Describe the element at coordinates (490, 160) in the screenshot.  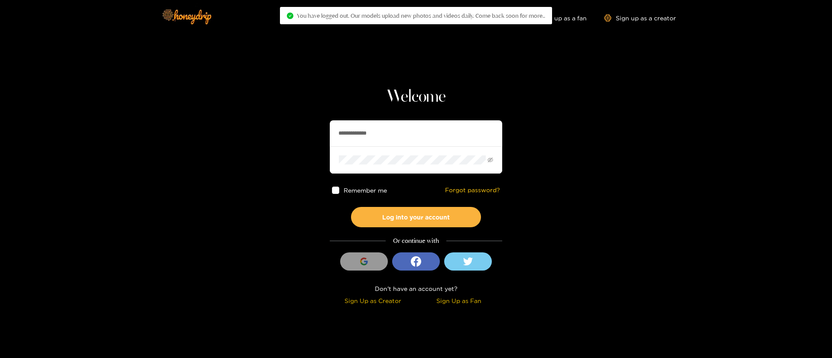
I see `span: eye-invisible` at that location.